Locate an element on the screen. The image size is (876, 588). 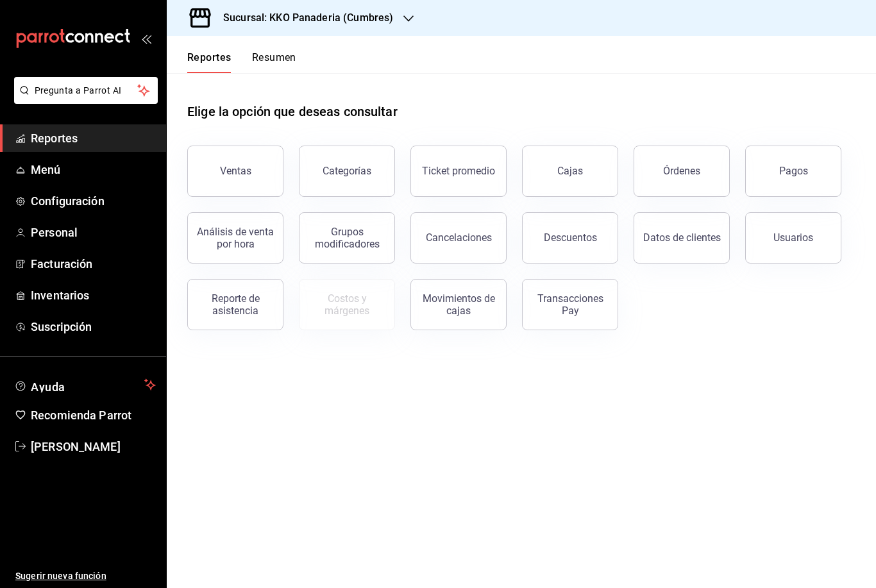
span: Sugerir nueva función is located at coordinates (85, 576).